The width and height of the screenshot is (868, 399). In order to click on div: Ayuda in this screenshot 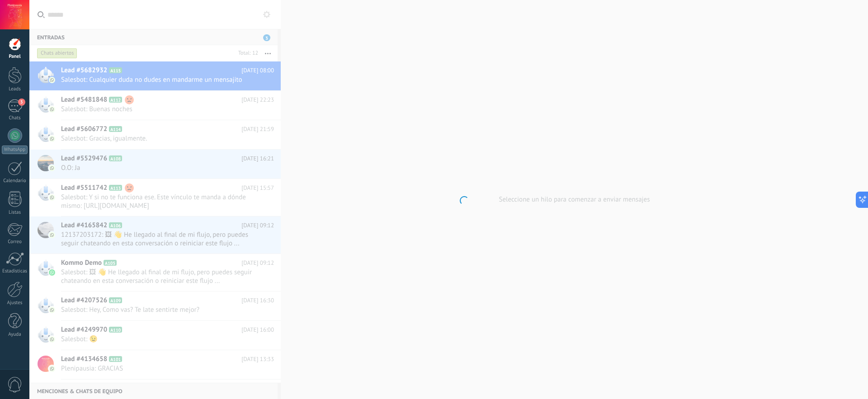, I will do `click(15, 334)`.